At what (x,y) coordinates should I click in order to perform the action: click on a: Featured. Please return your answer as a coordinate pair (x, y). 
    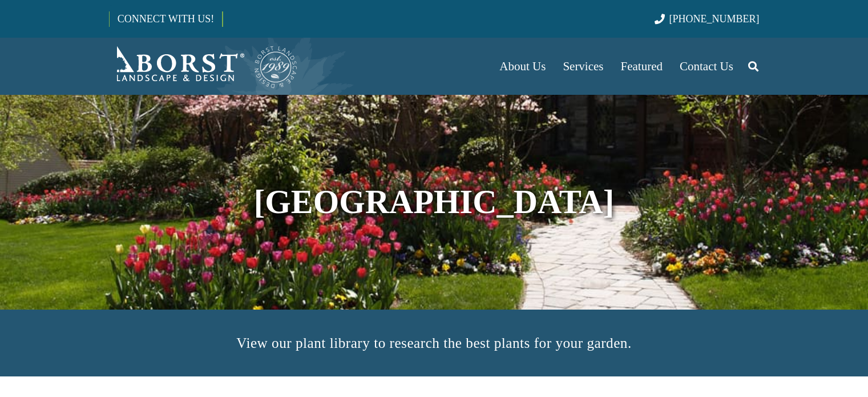
    Looking at the image, I should click on (641, 66).